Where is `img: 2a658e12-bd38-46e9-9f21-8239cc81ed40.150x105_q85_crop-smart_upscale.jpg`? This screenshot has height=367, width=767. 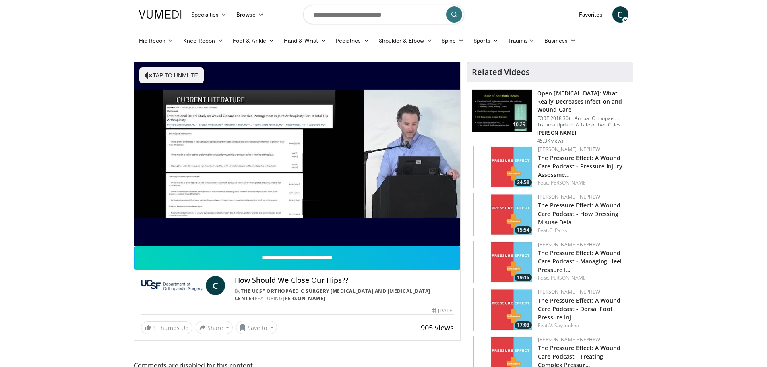
img: 2a658e12-bd38-46e9-9f21-8239cc81ed40.150x105_q85_crop-smart_upscale.jpg is located at coordinates (504, 167).